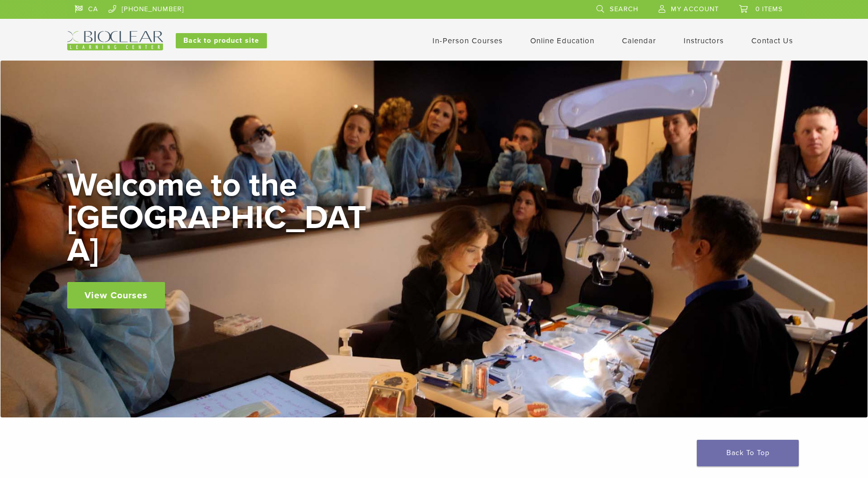 Image resolution: width=868 pixels, height=478 pixels. Describe the element at coordinates (772, 41) in the screenshot. I see `a: Contact Us` at that location.